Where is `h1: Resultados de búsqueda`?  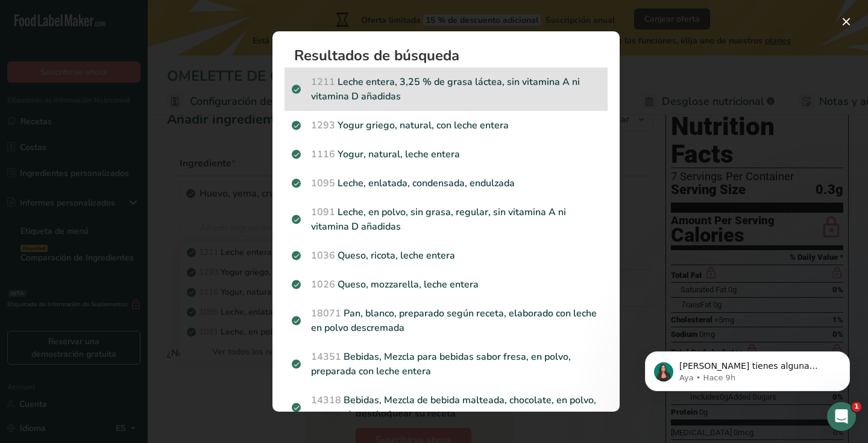
h1: Resultados de búsqueda is located at coordinates (451, 56).